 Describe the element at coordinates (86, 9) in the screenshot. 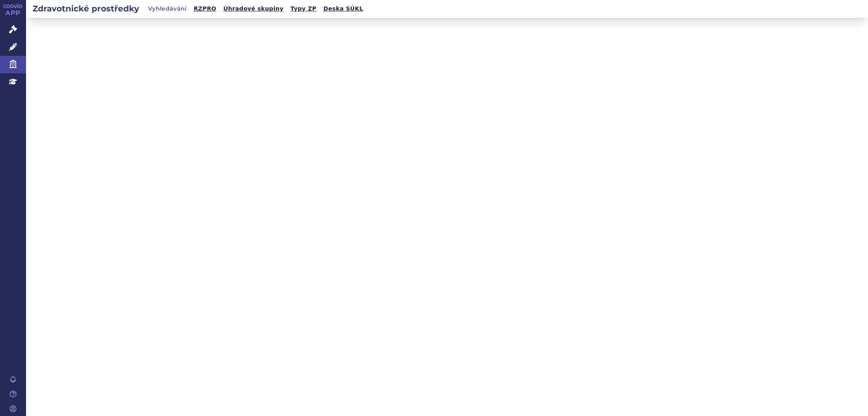

I see `h2: Zdravotnické prostředky` at that location.